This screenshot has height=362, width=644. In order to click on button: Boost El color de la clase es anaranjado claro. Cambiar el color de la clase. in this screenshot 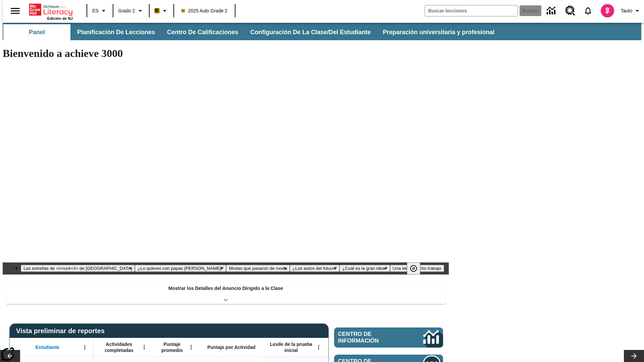, I will do `click(162, 11)`.